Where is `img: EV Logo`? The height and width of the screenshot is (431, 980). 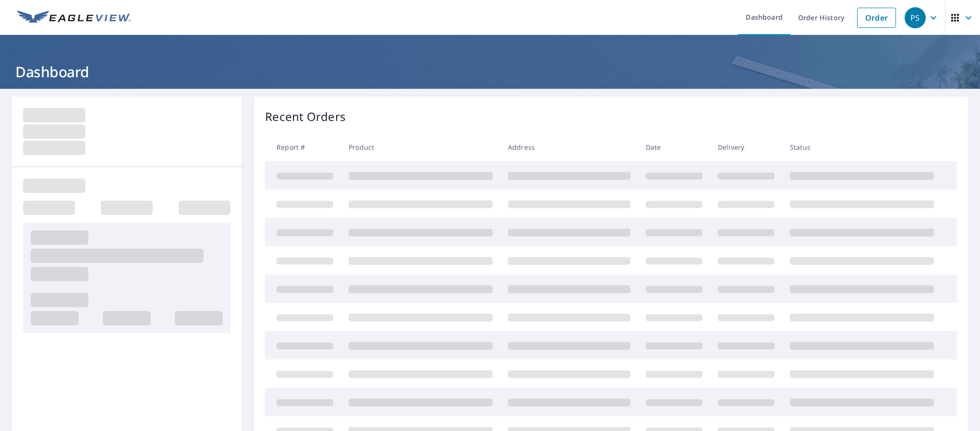
img: EV Logo is located at coordinates (74, 18).